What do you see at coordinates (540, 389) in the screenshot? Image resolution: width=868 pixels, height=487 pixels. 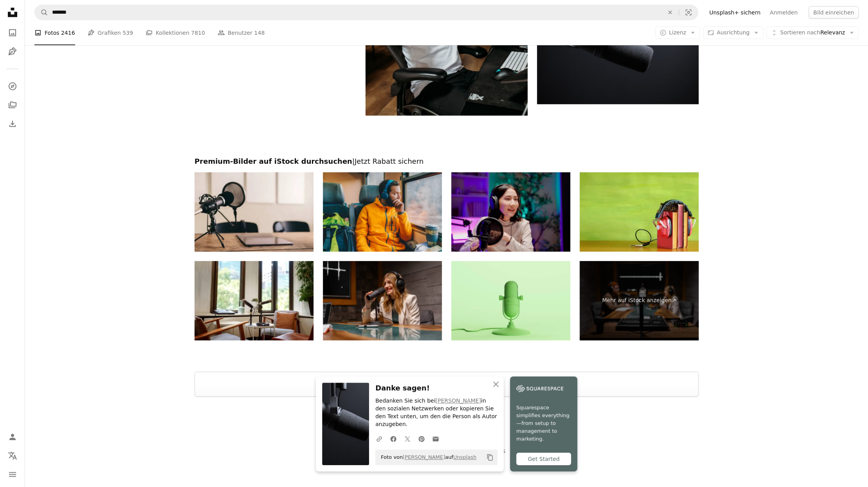 I see `img: file-1747939142011-51e5cc87e3c9` at bounding box center [540, 389].